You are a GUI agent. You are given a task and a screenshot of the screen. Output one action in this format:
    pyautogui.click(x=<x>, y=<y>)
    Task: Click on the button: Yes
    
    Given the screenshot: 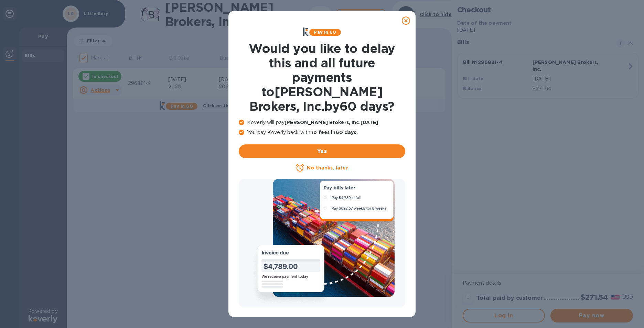 What is the action you would take?
    pyautogui.click(x=322, y=152)
    